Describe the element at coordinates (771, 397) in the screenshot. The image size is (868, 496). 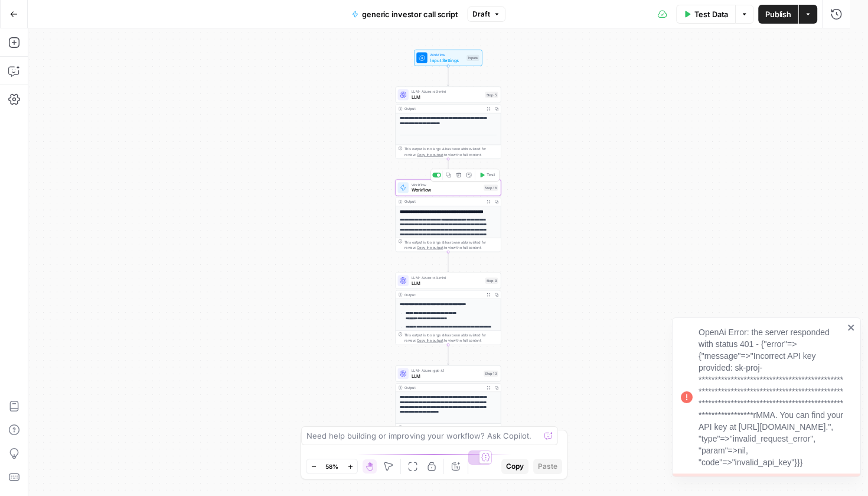
I see `div: OpenAi Error: the server responded with status 401 - {"error"=>{"message"=>"Incorrect API key pro...` at that location.